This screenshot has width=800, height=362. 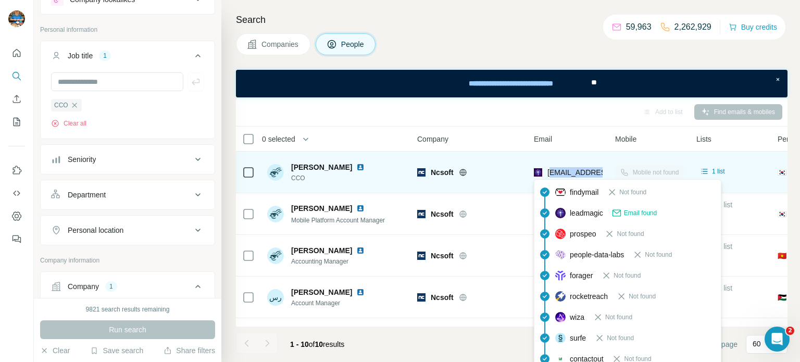 What do you see at coordinates (17, 99) in the screenshot?
I see `button: Enrich CSV` at bounding box center [17, 99].